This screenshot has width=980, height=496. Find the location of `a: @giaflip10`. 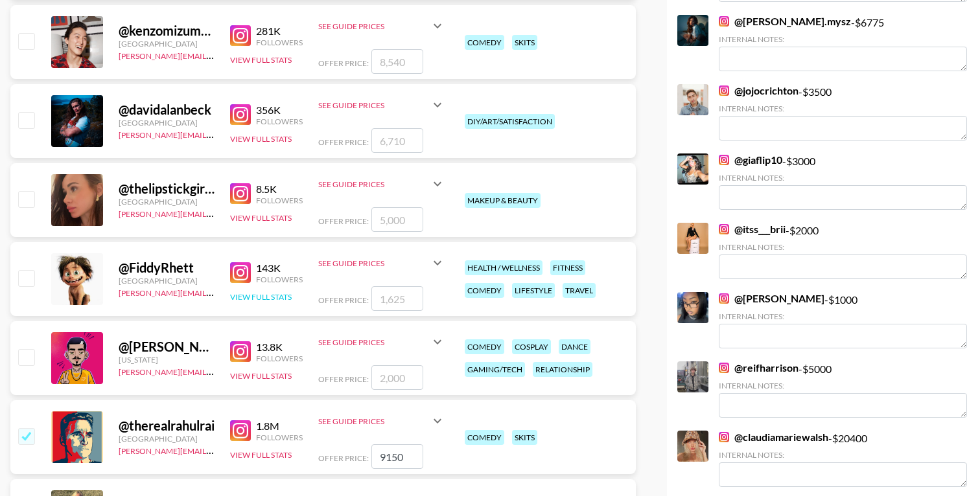

a: @giaflip10 is located at coordinates (751, 160).